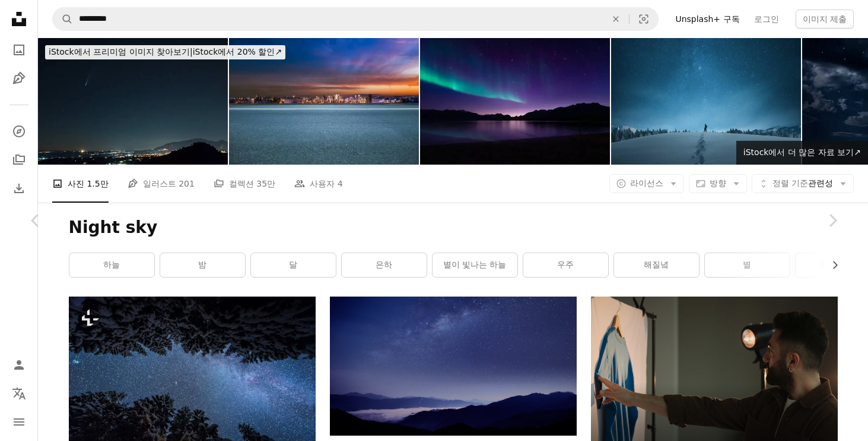 This screenshot has height=441, width=868. Describe the element at coordinates (706, 101) in the screenshot. I see `img: Under The Stars` at that location.